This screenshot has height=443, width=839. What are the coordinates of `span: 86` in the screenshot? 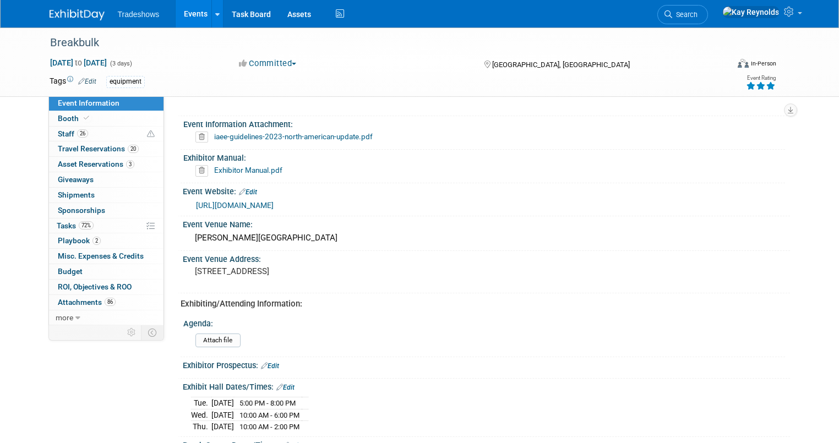 It's located at (110, 302).